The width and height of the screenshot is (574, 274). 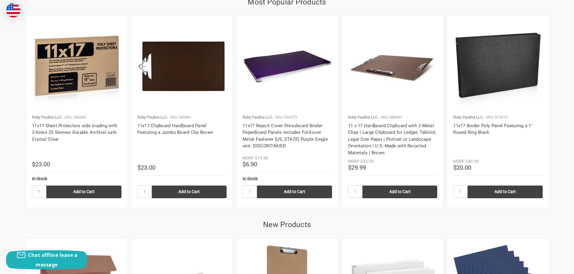 I want to click on p: SKU: 512610, so click(x=497, y=118).